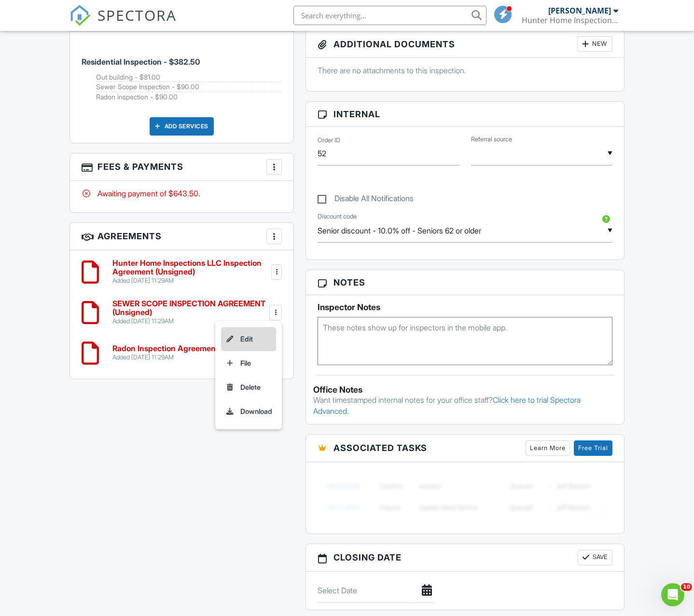  I want to click on h3: Agreements, so click(181, 237).